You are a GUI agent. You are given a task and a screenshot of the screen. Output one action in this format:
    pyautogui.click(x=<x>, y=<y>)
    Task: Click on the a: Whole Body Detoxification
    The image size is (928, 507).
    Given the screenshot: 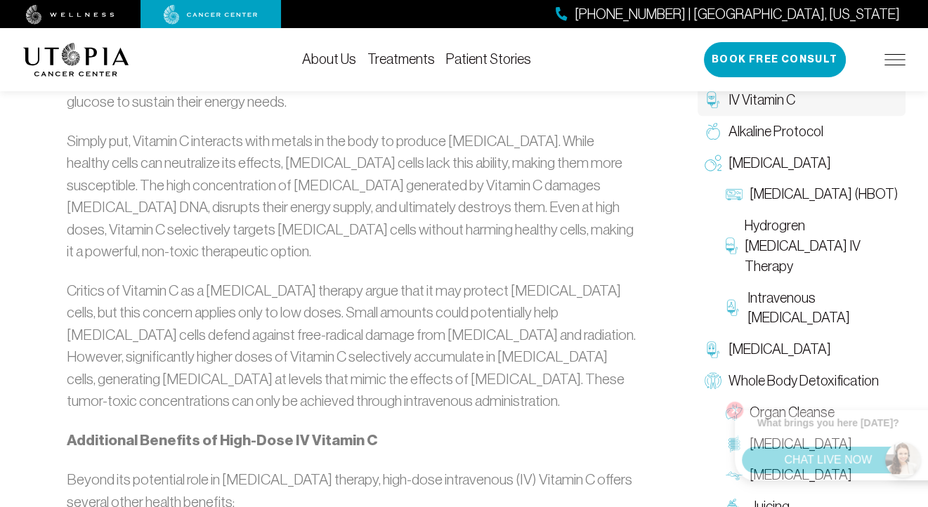 What is the action you would take?
    pyautogui.click(x=801, y=381)
    